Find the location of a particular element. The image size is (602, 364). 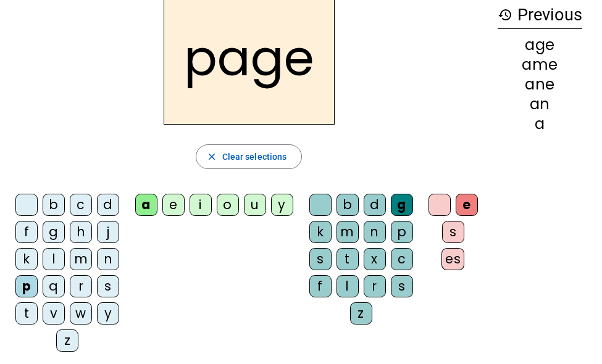

div: i is located at coordinates (201, 205).